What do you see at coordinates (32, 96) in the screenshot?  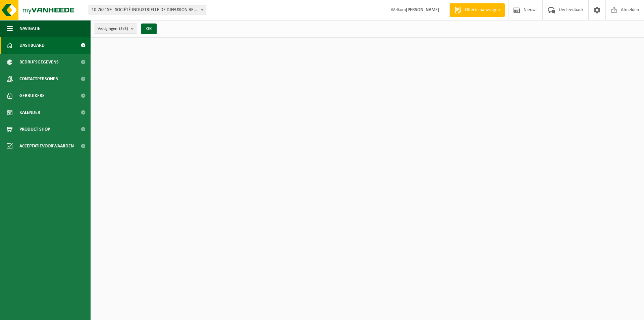 I see `span: Gebruikers` at bounding box center [32, 96].